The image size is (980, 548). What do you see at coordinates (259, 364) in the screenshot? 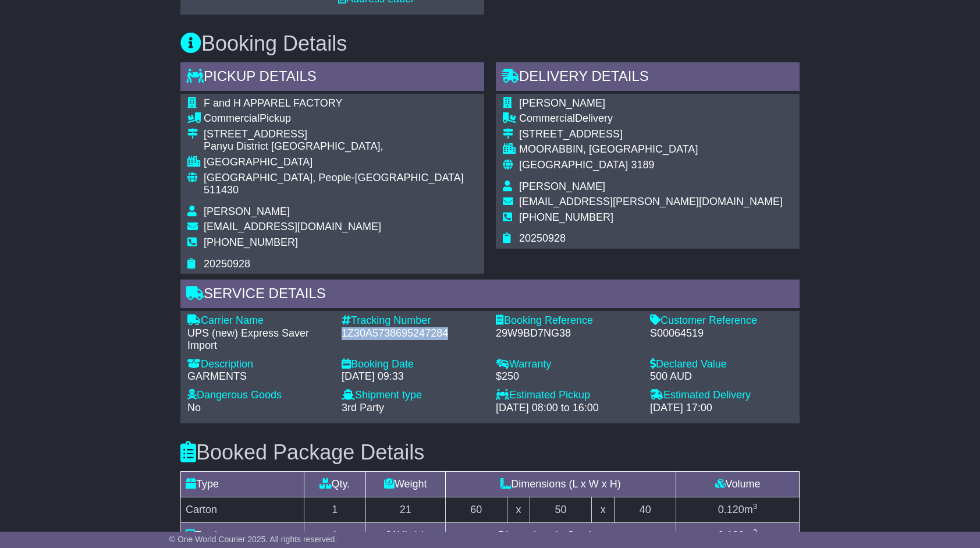
I see `div: Description` at bounding box center [259, 364].